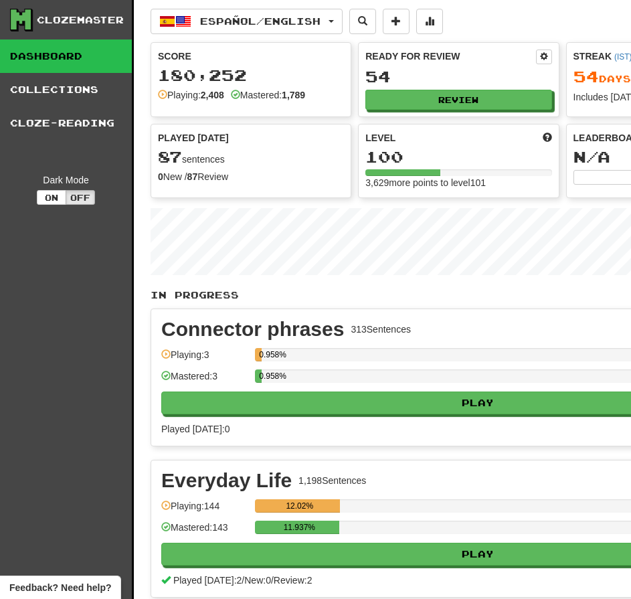 The image size is (631, 599). I want to click on span: 54, so click(587, 76).